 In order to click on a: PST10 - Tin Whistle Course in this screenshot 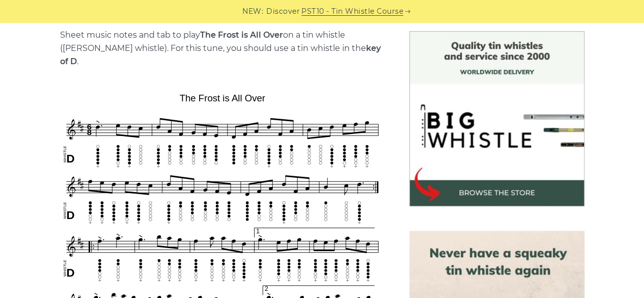, I will do `click(352, 11)`.